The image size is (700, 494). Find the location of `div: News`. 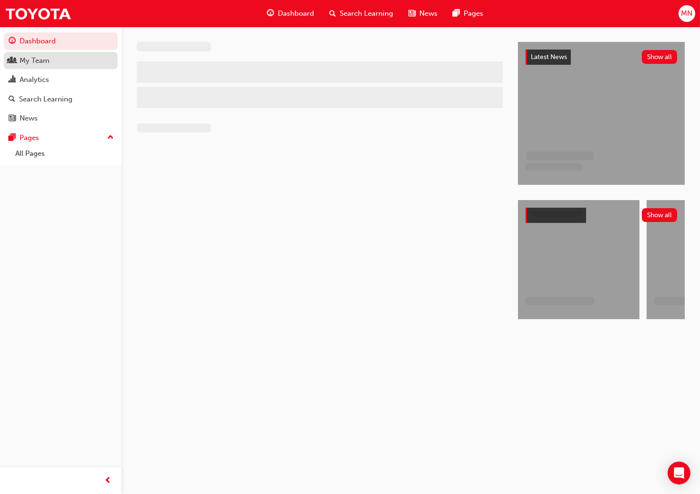

div: News is located at coordinates (29, 118).